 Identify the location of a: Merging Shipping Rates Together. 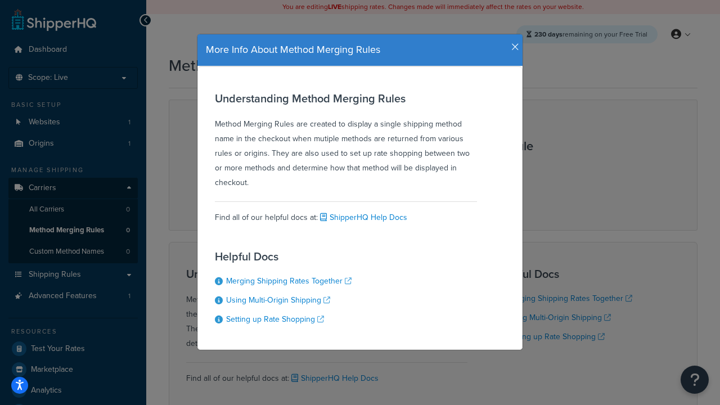
(288, 281).